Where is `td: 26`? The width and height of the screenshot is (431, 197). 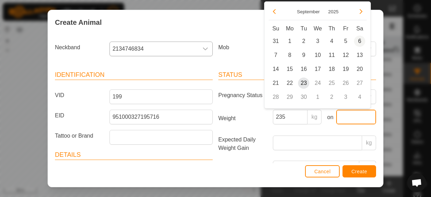 td: 26 is located at coordinates (346, 83).